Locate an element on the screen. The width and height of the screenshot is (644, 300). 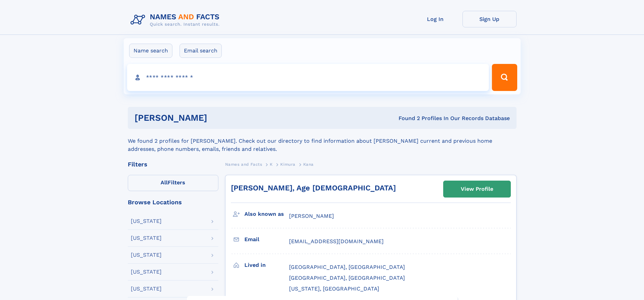
div: Browse Locations is located at coordinates (173, 202).